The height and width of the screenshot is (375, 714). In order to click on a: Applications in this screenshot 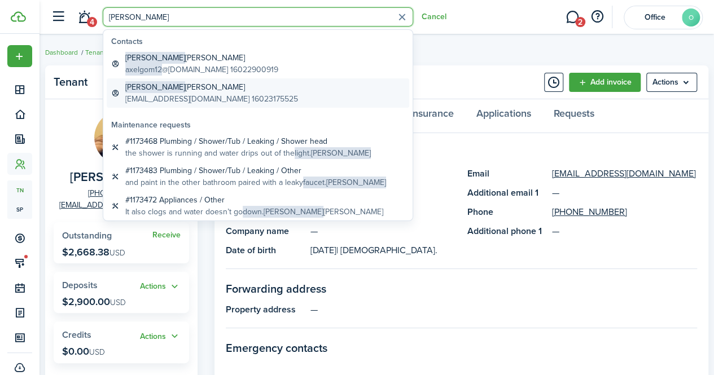, I will do `click(503, 116)`.